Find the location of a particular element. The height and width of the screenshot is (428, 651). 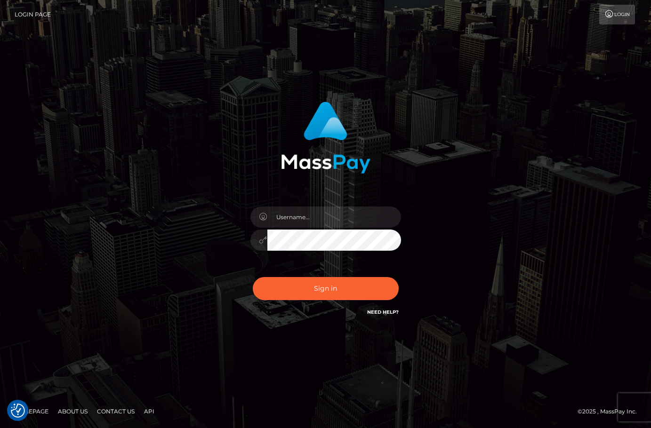

a: Login Page is located at coordinates (32, 15).